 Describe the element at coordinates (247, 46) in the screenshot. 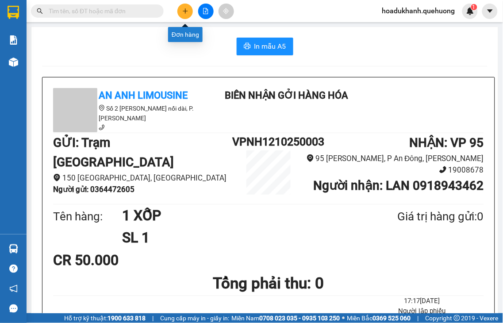

I see `span: printer` at that location.